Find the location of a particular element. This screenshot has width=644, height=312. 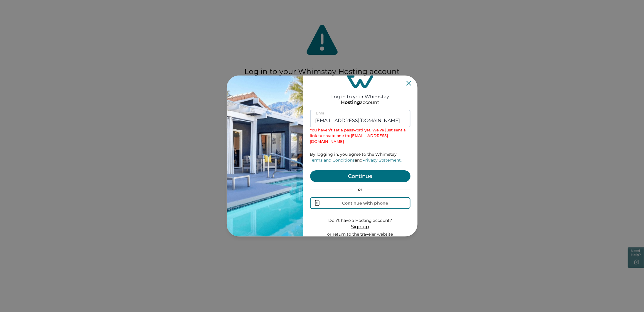

a: return to the traveler website is located at coordinates (363, 234).